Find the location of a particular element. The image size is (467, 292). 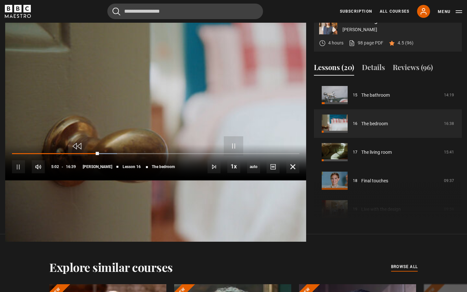

img: tab_keywords_by_traffic_grey.svg is located at coordinates (67, 40).